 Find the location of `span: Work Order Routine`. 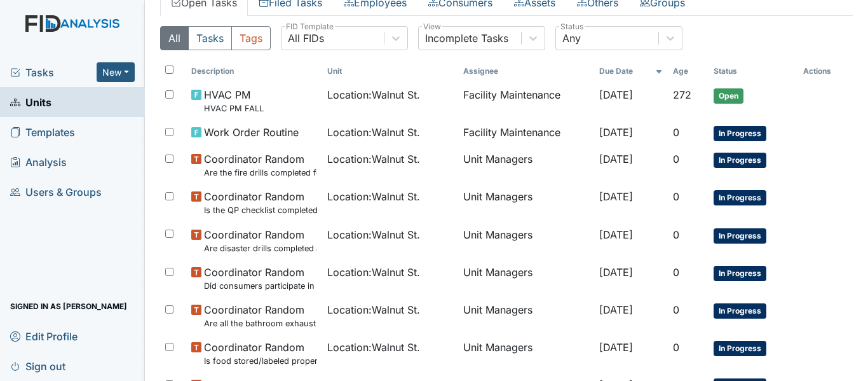

span: Work Order Routine is located at coordinates (251, 132).